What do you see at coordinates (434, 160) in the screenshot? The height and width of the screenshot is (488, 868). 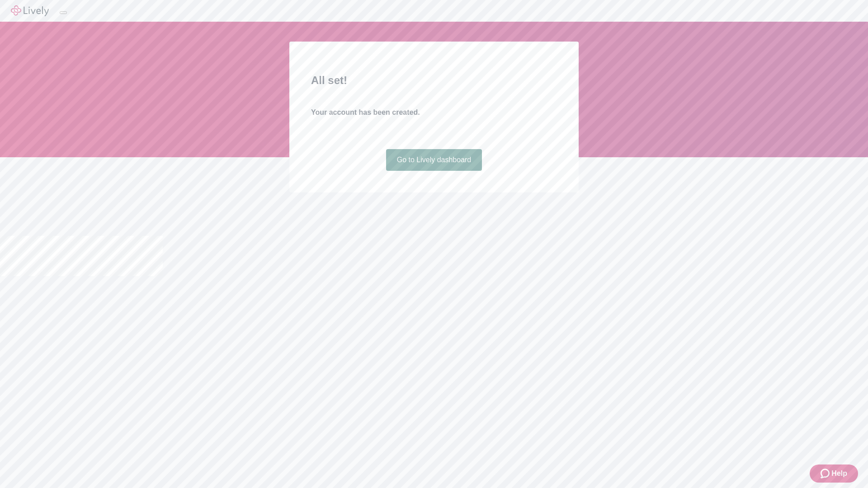 I see `a: Go to Lively dashboard` at bounding box center [434, 160].